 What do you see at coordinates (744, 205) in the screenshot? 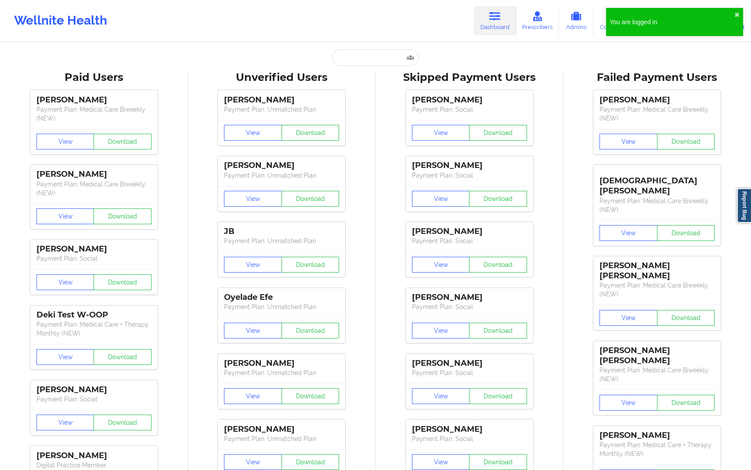
I see `a: Report Bug` at bounding box center [744, 205].